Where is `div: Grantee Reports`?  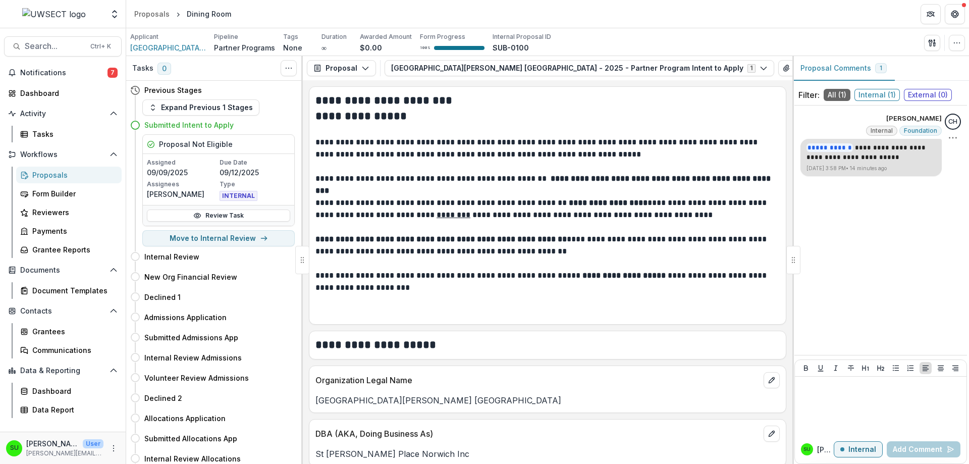
div: Grantee Reports is located at coordinates (73, 249).